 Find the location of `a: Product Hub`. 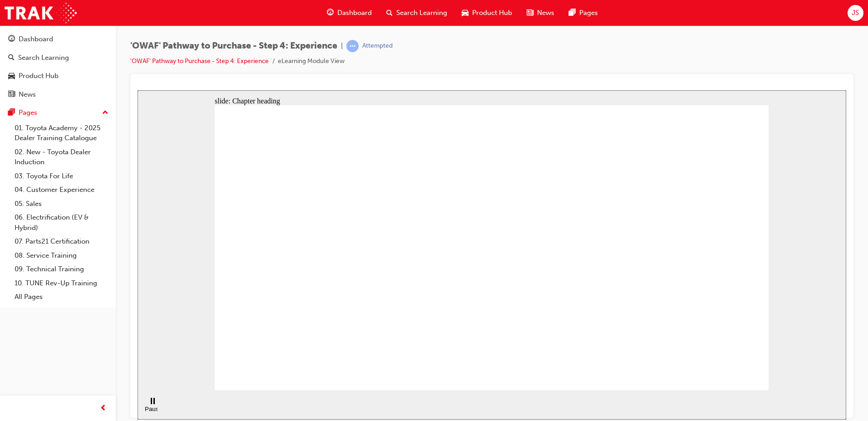

a: Product Hub is located at coordinates (58, 76).